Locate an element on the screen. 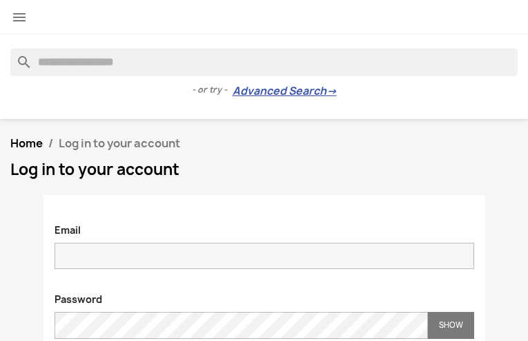  span: Log in to your account is located at coordinates (120, 143).